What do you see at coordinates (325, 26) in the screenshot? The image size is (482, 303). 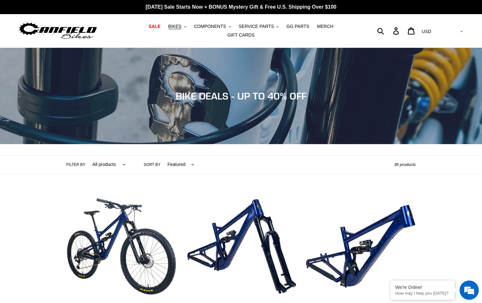 I see `span: MERCH` at bounding box center [325, 26].